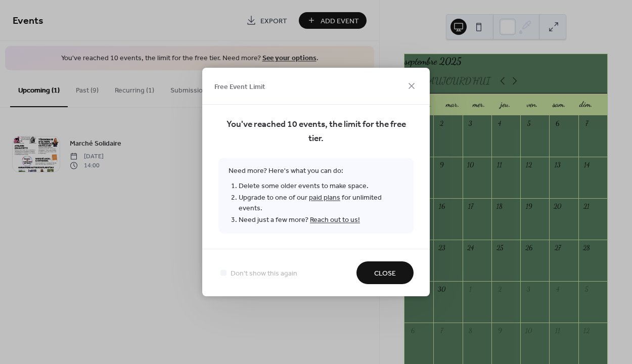 The width and height of the screenshot is (632, 364). I want to click on span: Don't show this again, so click(264, 274).